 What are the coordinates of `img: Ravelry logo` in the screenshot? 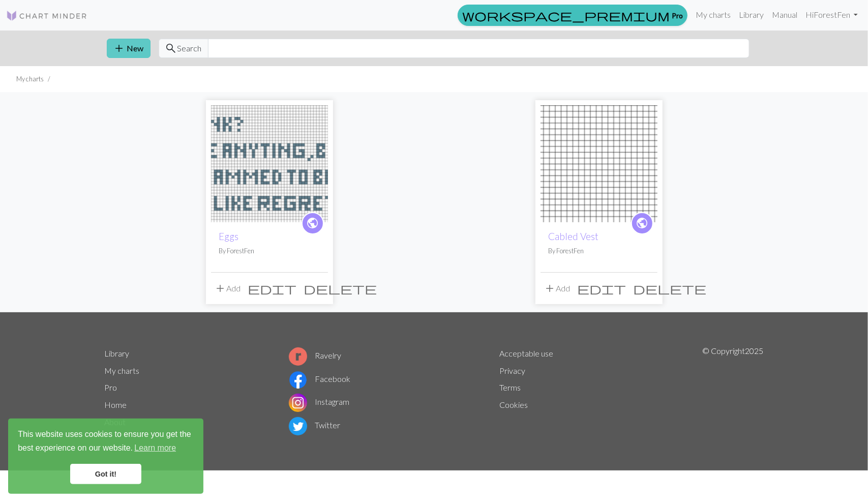 It's located at (298, 357).